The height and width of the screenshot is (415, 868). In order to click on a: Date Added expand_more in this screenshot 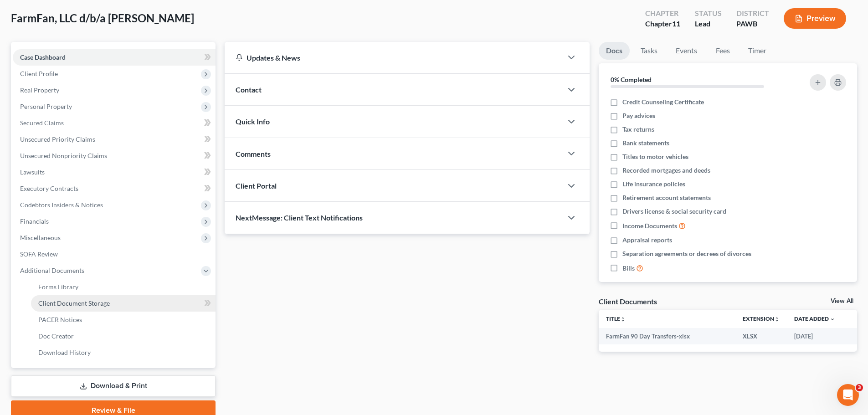, I will do `click(815, 319)`.